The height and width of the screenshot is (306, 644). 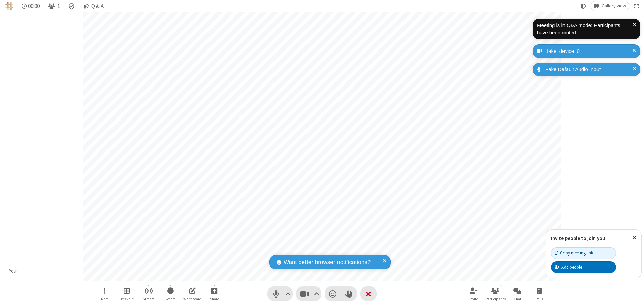 I want to click on button: Close popover, so click(x=634, y=237).